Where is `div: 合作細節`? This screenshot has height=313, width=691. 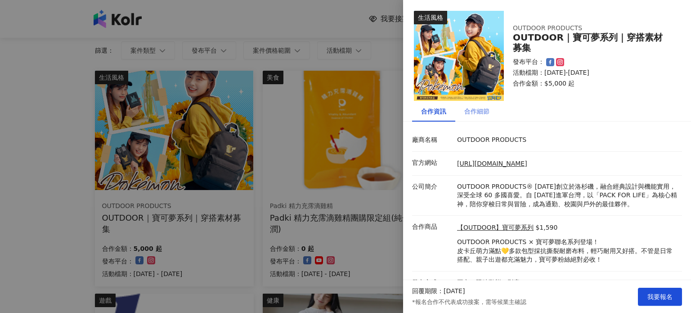
div: 合作細節 is located at coordinates (477, 111).